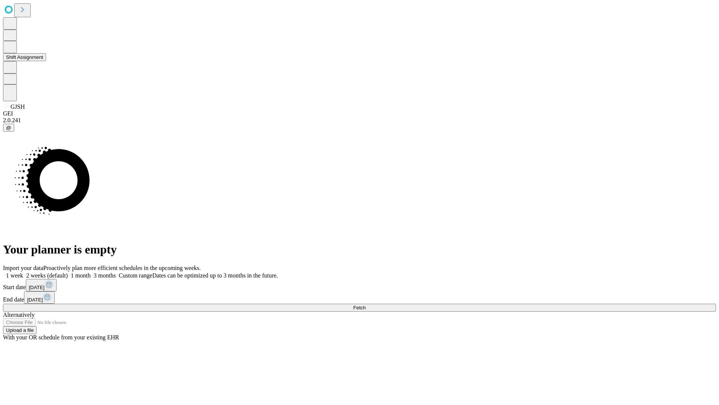 Image resolution: width=719 pixels, height=405 pixels. What do you see at coordinates (360, 120) in the screenshot?
I see `div: 2.0.241` at bounding box center [360, 120].